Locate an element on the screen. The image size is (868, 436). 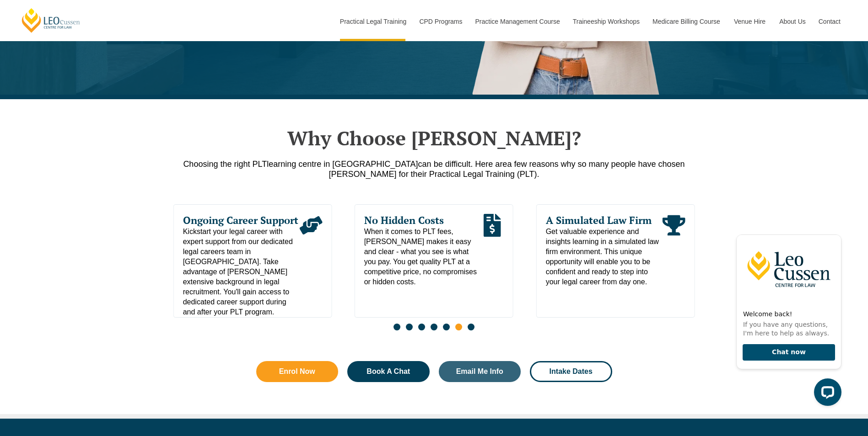
a: CPD Programs is located at coordinates (440, 22).